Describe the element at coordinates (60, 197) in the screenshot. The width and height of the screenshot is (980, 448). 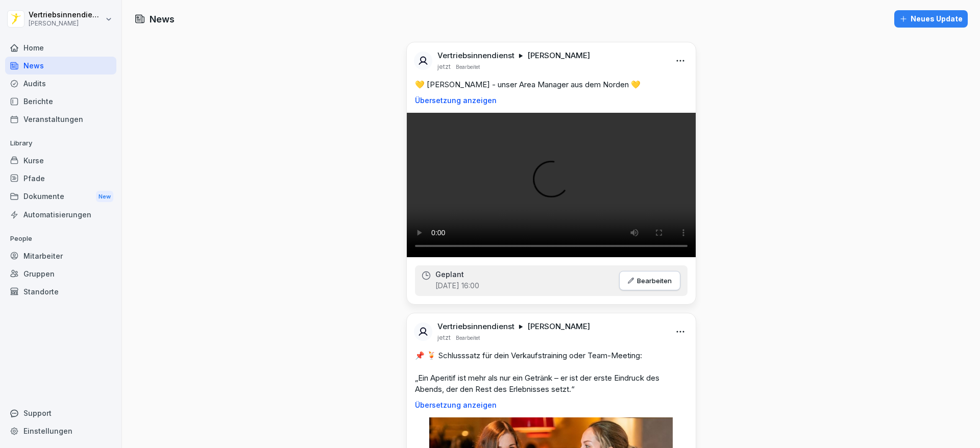
I see `a: DokumenteNew` at that location.